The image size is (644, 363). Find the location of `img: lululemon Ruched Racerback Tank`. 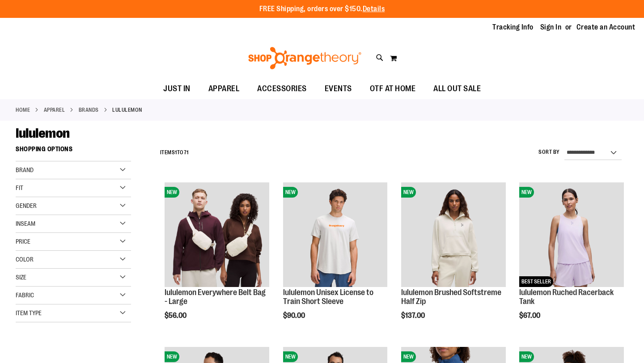

img: lululemon Ruched Racerback Tank is located at coordinates (572, 234).